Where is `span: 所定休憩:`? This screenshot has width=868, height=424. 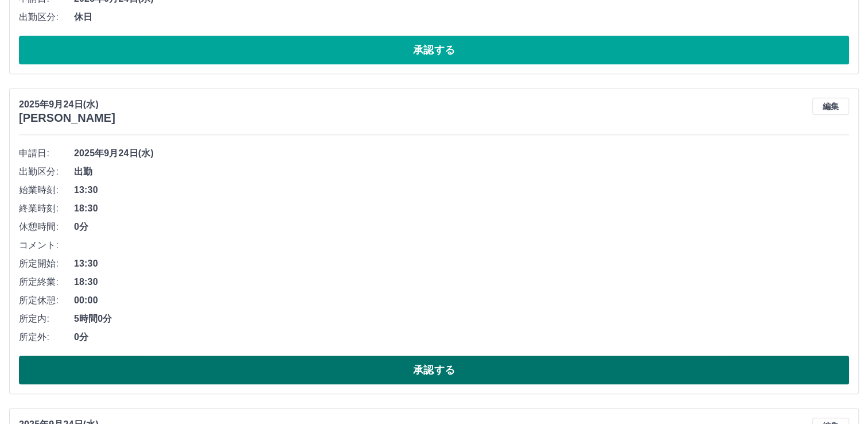
span: 所定休憩: is located at coordinates (47, 301).